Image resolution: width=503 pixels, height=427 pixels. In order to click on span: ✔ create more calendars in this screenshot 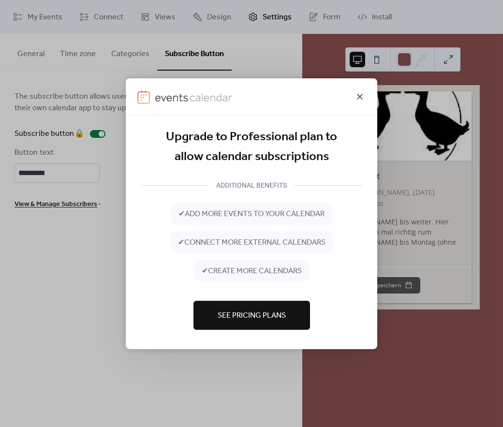, I will do `click(252, 272)`.